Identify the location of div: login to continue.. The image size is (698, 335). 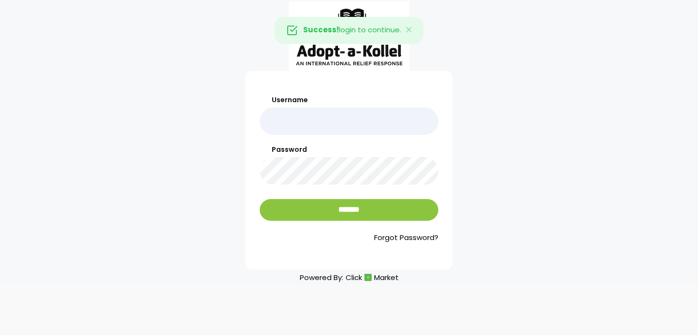
(349, 30).